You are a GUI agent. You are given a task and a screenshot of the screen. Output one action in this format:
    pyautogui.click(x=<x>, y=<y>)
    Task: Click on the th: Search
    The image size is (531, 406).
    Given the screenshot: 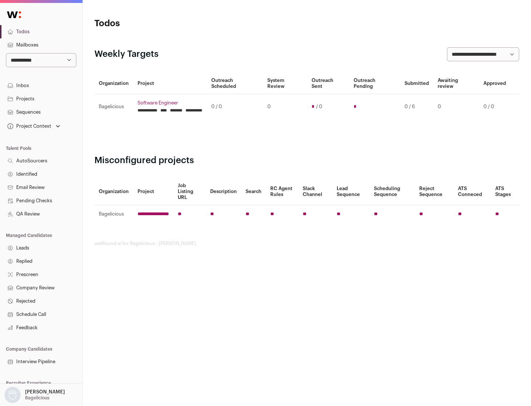 What is the action you would take?
    pyautogui.click(x=253, y=191)
    